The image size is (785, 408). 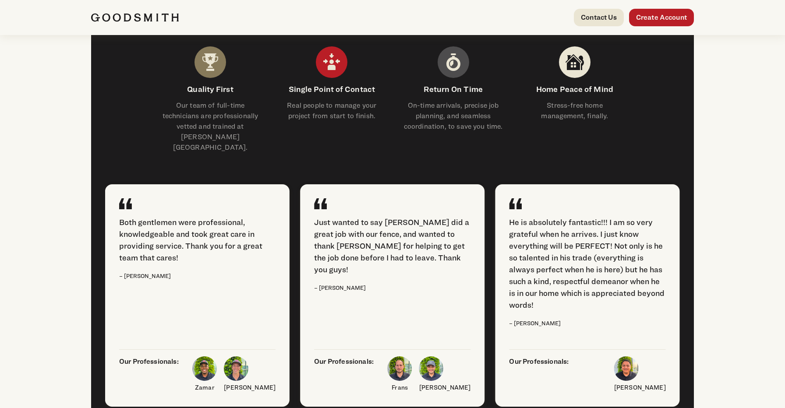 What do you see at coordinates (587, 264) in the screenshot?
I see `div: He is absolutely fantastic!!! I am so very grateful when he arrives. I just know everything will ...` at bounding box center [587, 264].